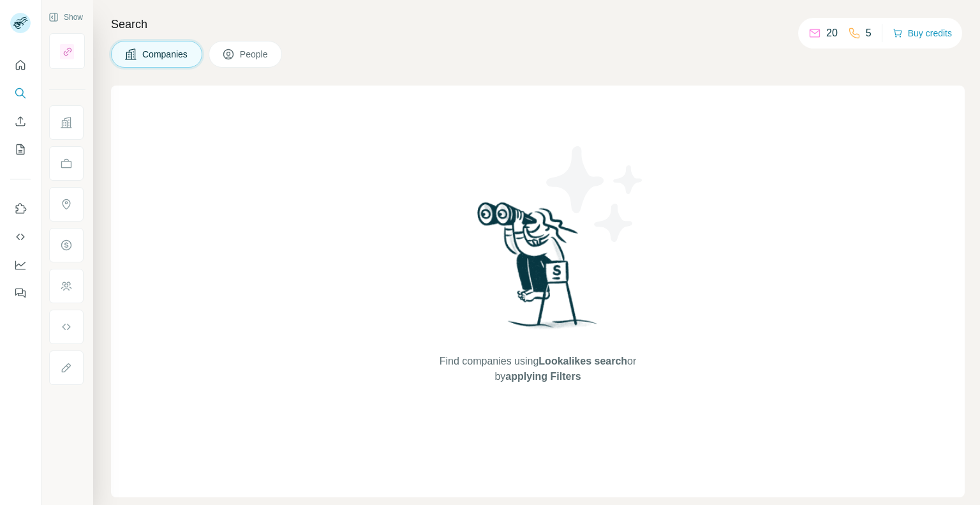 The image size is (980, 505). What do you see at coordinates (66, 17) in the screenshot?
I see `button: Show` at bounding box center [66, 17].